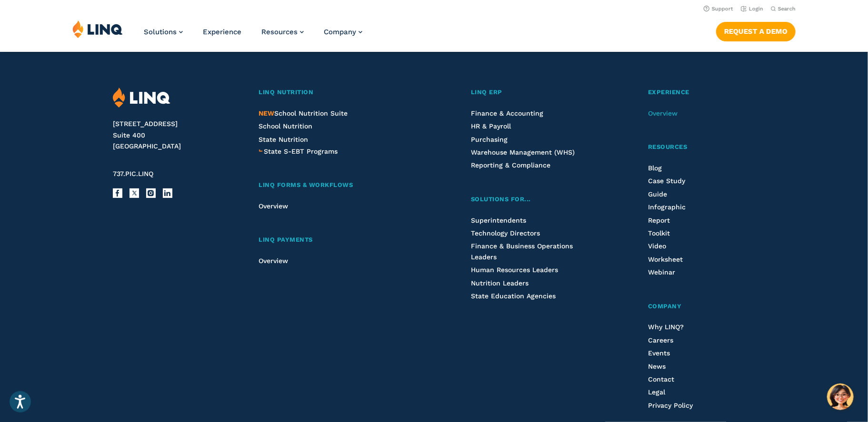  What do you see at coordinates (841, 397) in the screenshot?
I see `button: Hello, have a question? Let’s chat.` at bounding box center [841, 397].